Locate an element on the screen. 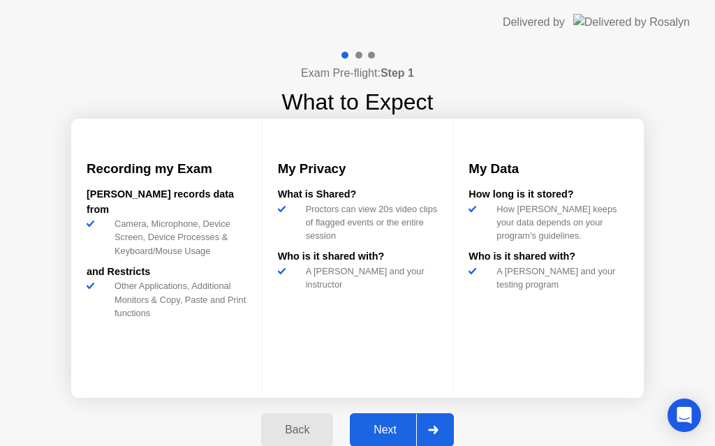  div: Delivered by is located at coordinates (533, 22).